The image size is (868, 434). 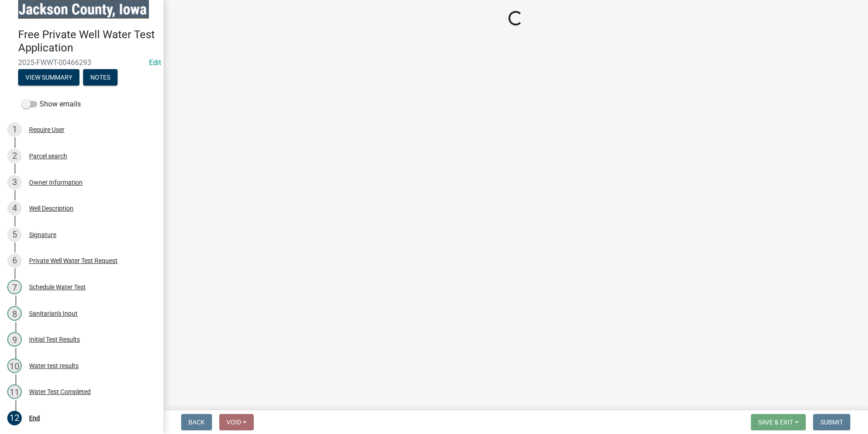 What do you see at coordinates (14, 129) in the screenshot?
I see `div: 1` at bounding box center [14, 129].